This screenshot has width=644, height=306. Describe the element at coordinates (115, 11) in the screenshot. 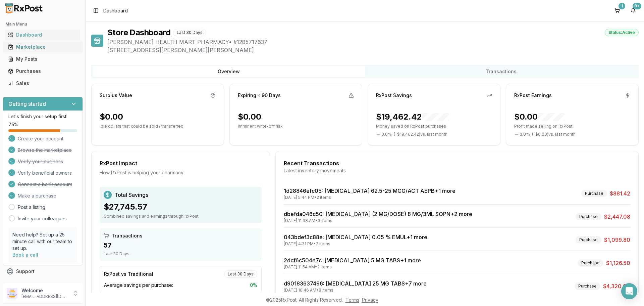

I see `nav: breadcrumb` at that location.